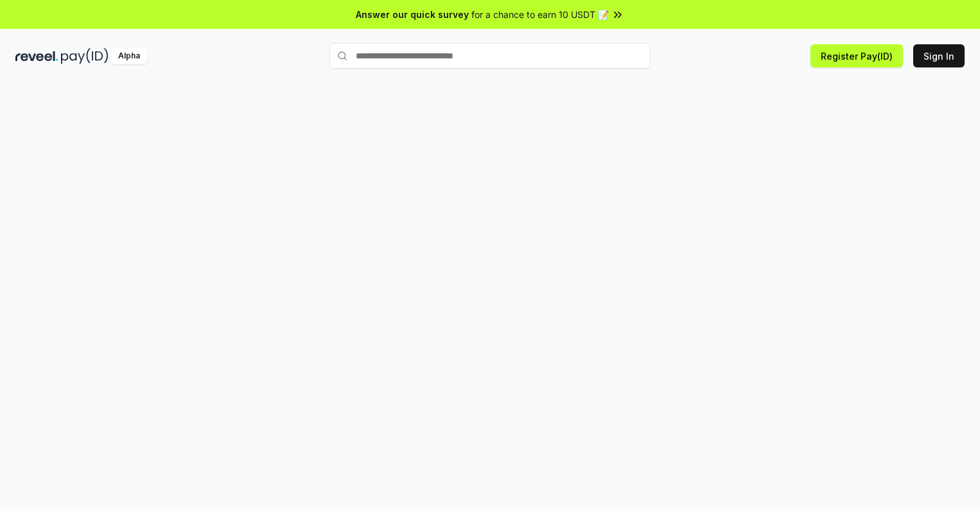  Describe the element at coordinates (84, 56) in the screenshot. I see `img: pay_id` at that location.